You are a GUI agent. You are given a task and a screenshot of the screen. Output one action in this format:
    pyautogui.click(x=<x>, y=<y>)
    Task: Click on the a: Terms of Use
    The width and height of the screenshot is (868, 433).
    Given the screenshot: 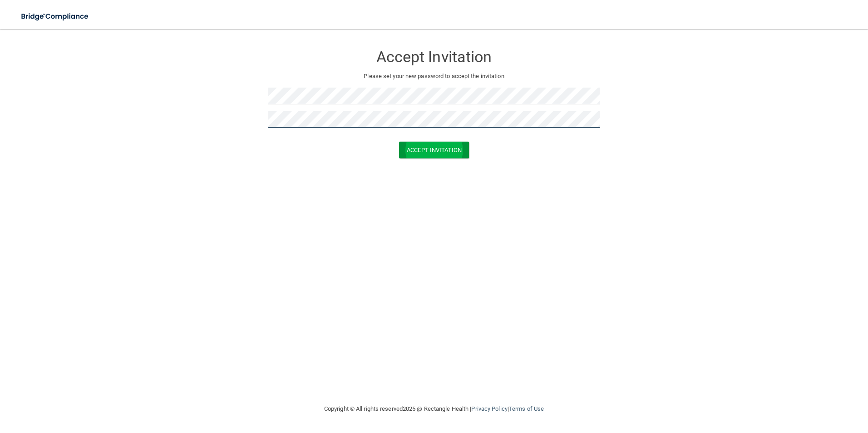 What is the action you would take?
    pyautogui.click(x=526, y=409)
    